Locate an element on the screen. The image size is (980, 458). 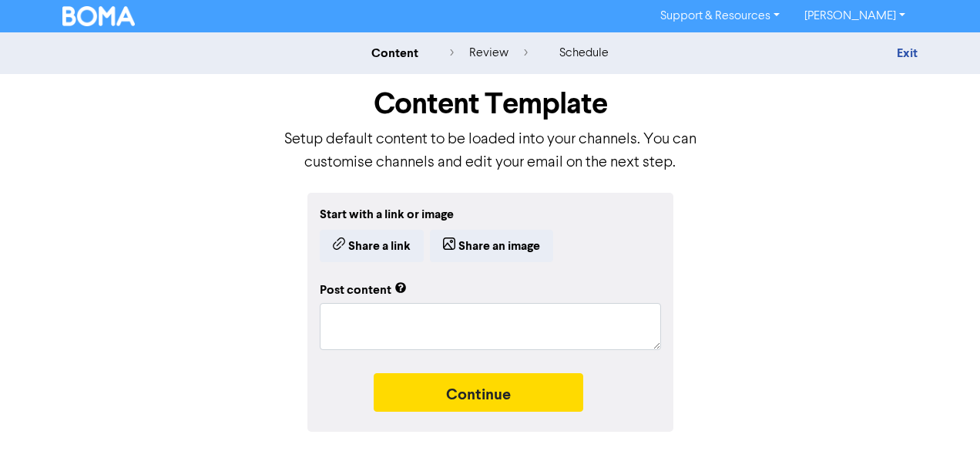
img: BOMA Logo is located at coordinates (99, 16).